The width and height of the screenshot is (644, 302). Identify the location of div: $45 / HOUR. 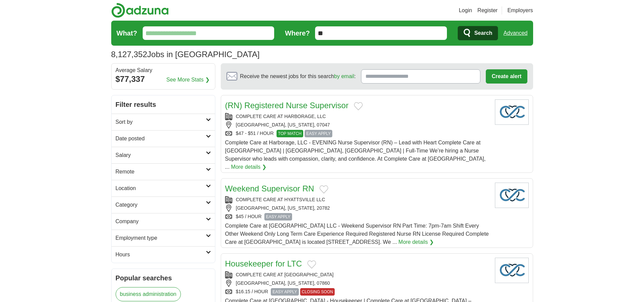
(358, 217).